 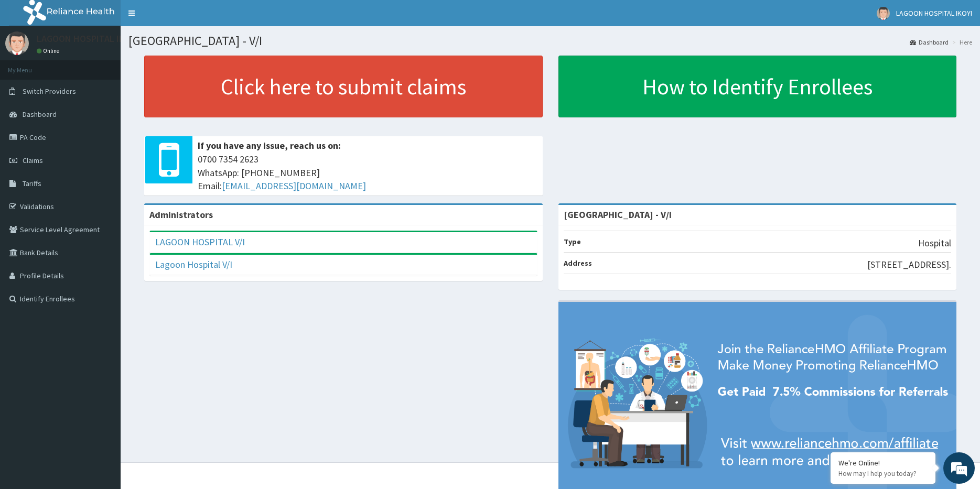 I want to click on p: Hospital, so click(x=934, y=244).